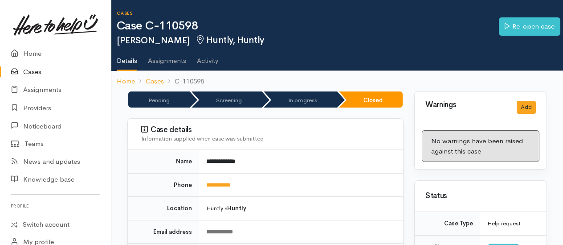  Describe the element at coordinates (126, 81) in the screenshot. I see `a: Home` at that location.